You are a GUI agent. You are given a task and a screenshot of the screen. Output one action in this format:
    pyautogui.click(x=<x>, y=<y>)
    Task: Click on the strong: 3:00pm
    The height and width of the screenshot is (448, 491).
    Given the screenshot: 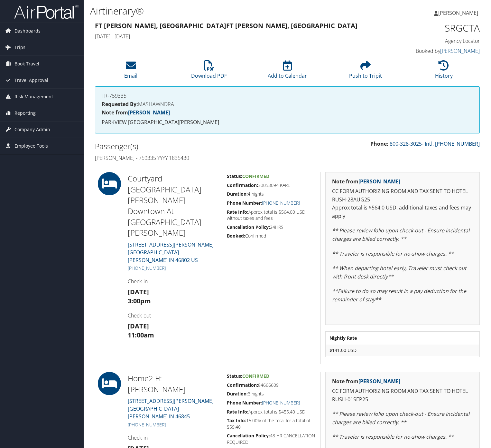 What is the action you would take?
    pyautogui.click(x=139, y=301)
    